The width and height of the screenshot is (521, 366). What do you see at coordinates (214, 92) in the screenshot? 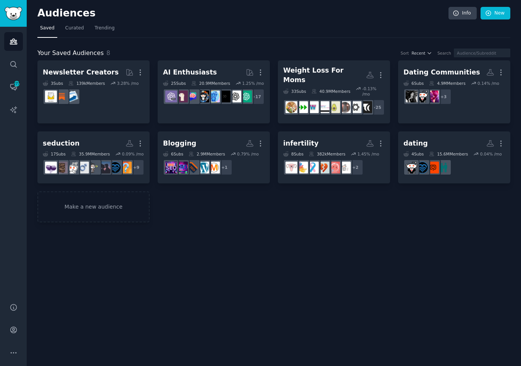
I see `a: AI Enthusiasts25Subs20.9MMembers1.25% /mo+17ChatGPTOpenAIArtificialInteligenceartificialaiArtChat...` at bounding box center [214, 92].